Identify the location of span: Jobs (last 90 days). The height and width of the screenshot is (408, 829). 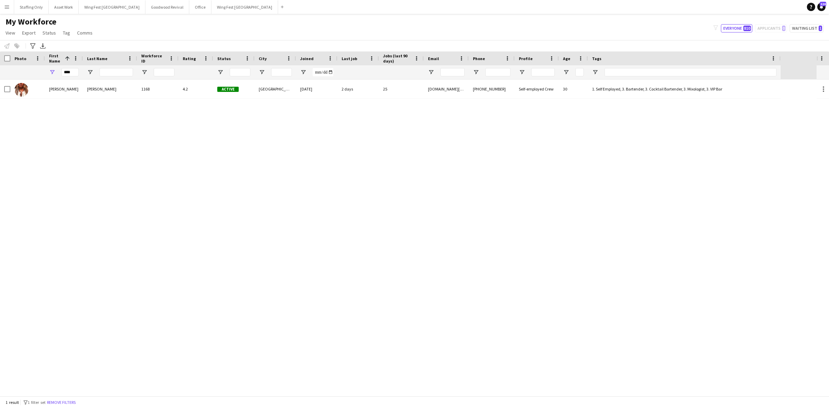
(397, 58).